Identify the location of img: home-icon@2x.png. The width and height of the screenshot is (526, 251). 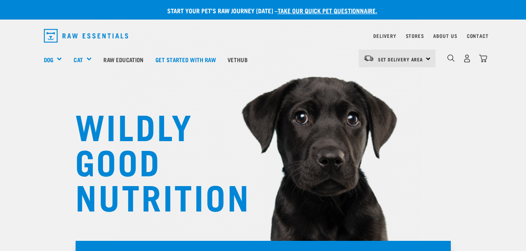
(483, 58).